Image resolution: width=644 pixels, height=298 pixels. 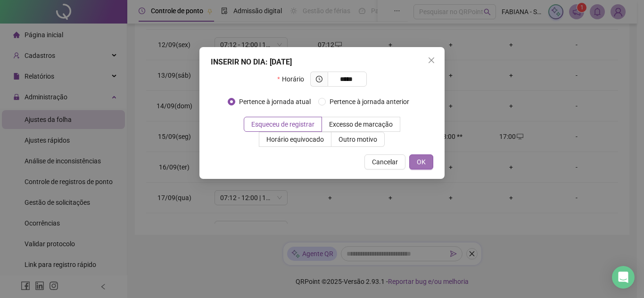 What do you see at coordinates (283, 124) in the screenshot?
I see `span: Esqueceu de registrar` at bounding box center [283, 124].